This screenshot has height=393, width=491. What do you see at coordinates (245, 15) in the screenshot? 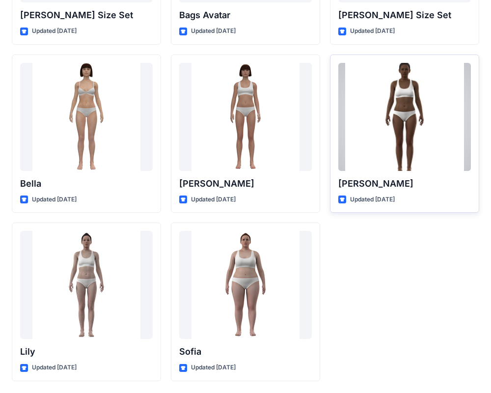
I see `p: Bags Avatar` at bounding box center [245, 15].